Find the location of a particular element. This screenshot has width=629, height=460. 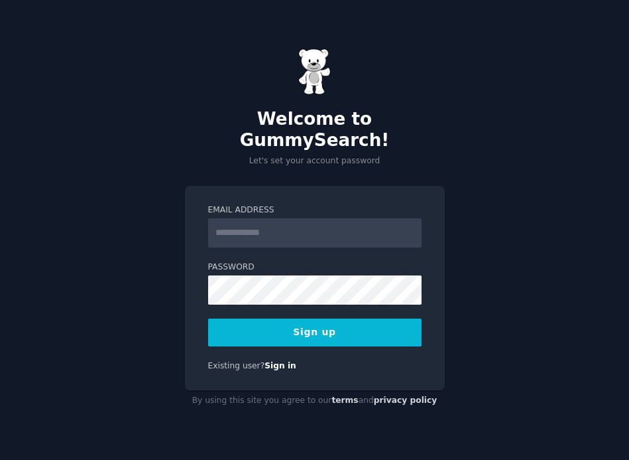

h2: Welcome to GummySearch! is located at coordinates (315, 129).